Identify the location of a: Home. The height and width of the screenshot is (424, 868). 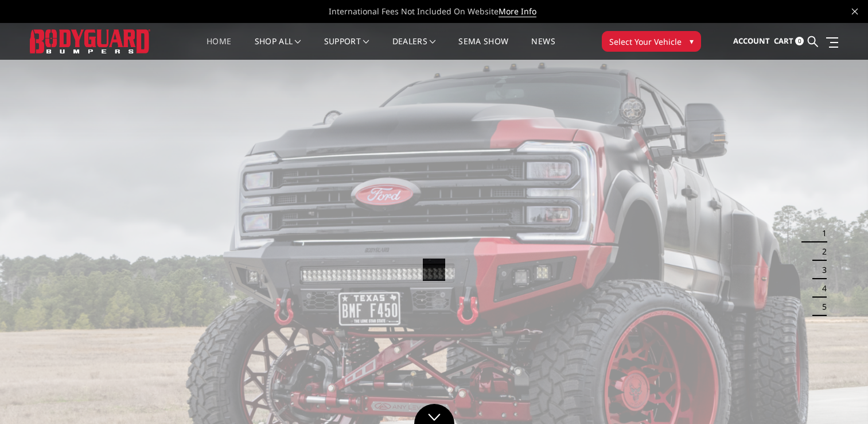
(219, 48).